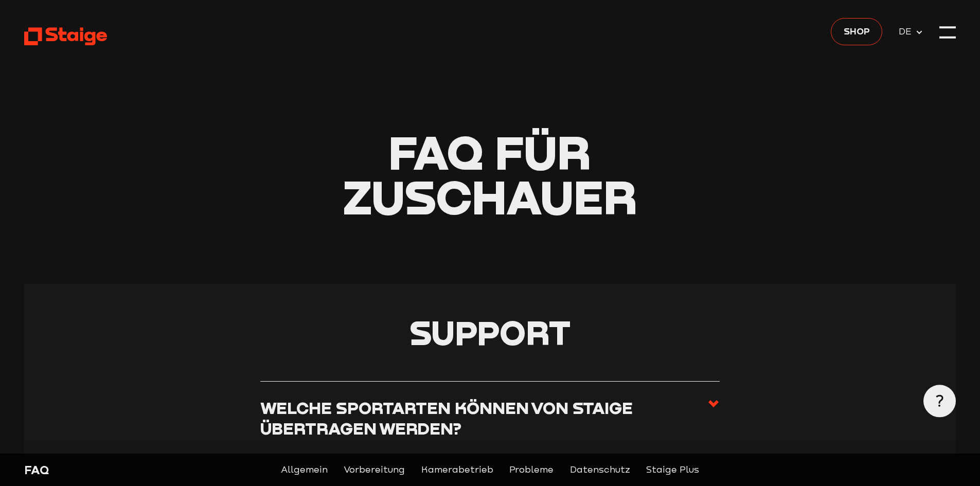 The height and width of the screenshot is (486, 980). Describe the element at coordinates (673, 470) in the screenshot. I see `a: Staige Plus` at that location.